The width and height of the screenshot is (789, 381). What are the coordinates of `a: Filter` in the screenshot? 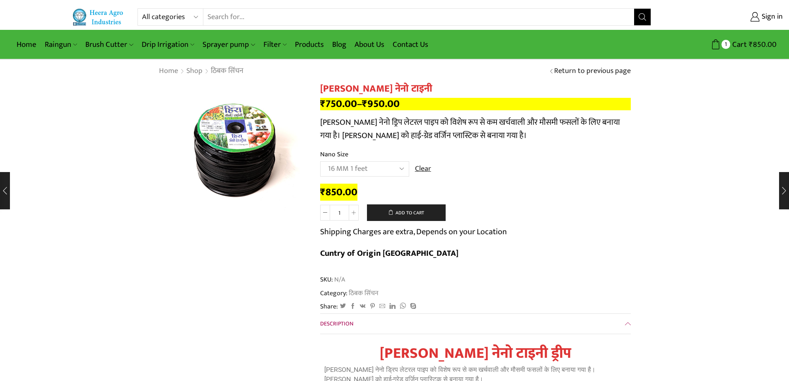 It's located at (275, 44).